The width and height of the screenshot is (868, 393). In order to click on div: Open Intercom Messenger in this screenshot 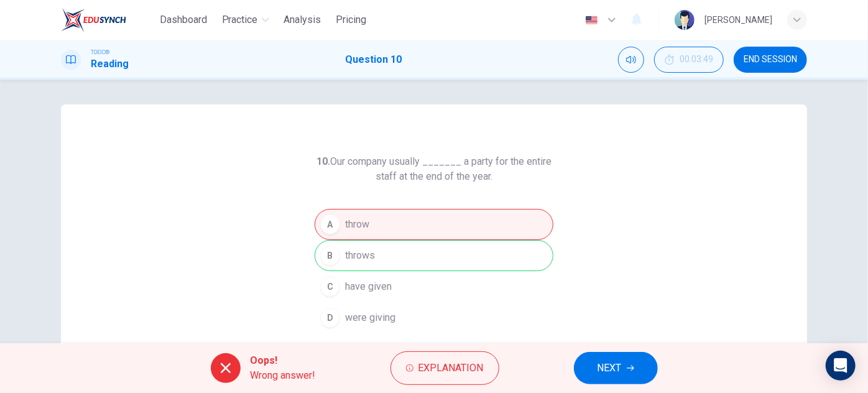, I will do `click(841, 366)`.